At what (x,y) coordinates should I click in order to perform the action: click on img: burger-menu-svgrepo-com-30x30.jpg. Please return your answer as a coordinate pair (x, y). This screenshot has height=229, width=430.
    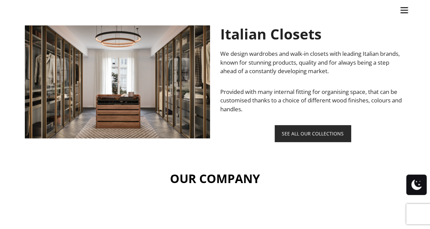
    Looking at the image, I should click on (404, 10).